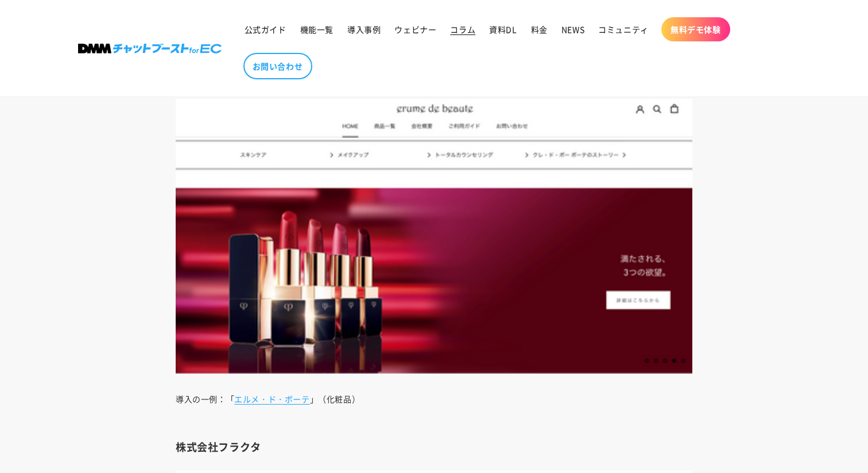 Image resolution: width=868 pixels, height=473 pixels. I want to click on span: コラム, so click(463, 29).